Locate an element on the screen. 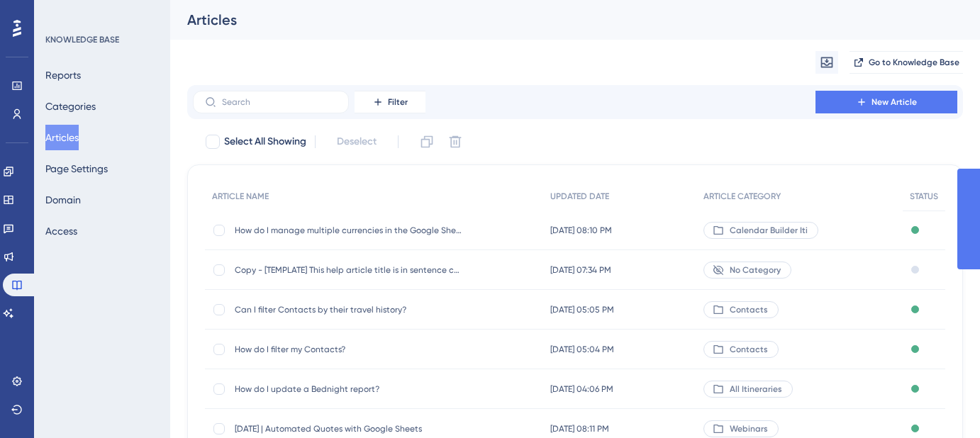 This screenshot has width=980, height=438. span: All Itineraries is located at coordinates (756, 389).